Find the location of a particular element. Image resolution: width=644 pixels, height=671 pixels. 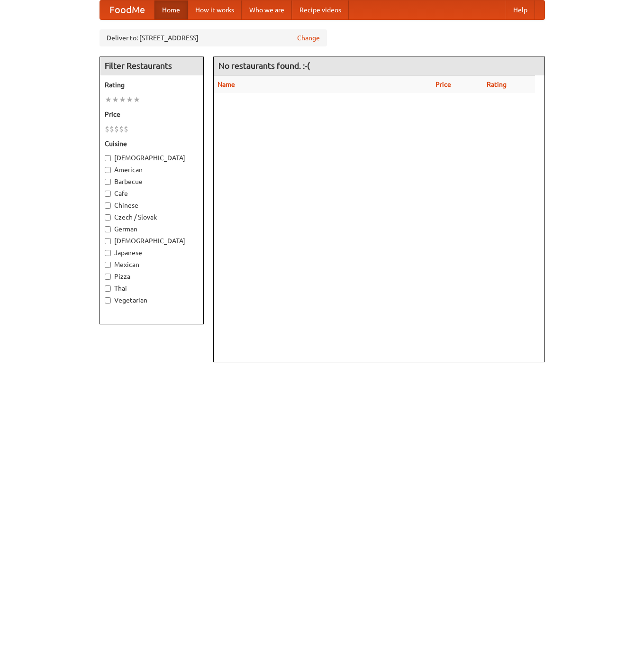

ng-pluralize: No restaurants found. :-( is located at coordinates (264, 66).